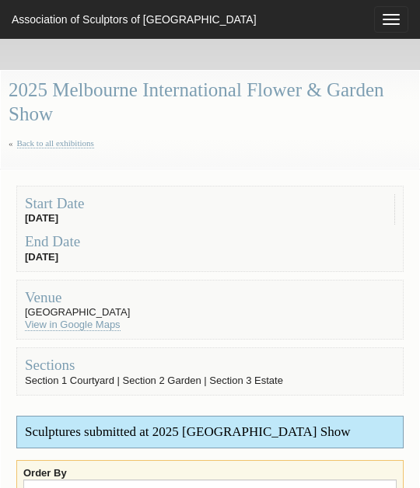  What do you see at coordinates (210, 241) in the screenshot?
I see `div: End Date` at bounding box center [210, 241].